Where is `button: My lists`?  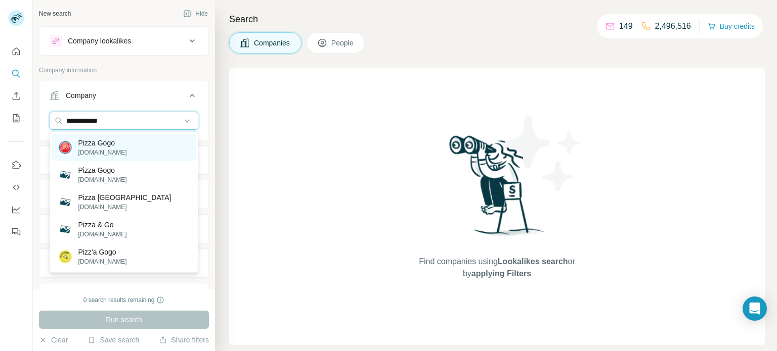 button: My lists is located at coordinates (16, 118).